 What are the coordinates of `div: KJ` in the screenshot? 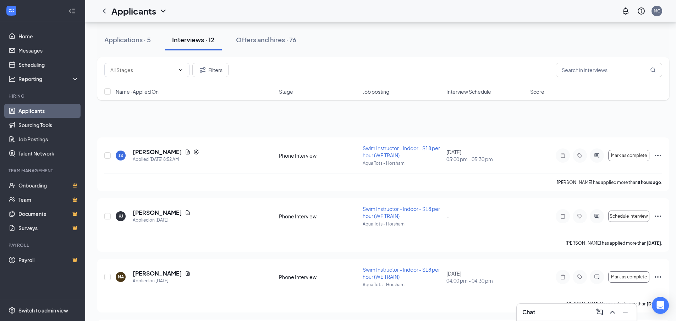 It's located at (121, 216).